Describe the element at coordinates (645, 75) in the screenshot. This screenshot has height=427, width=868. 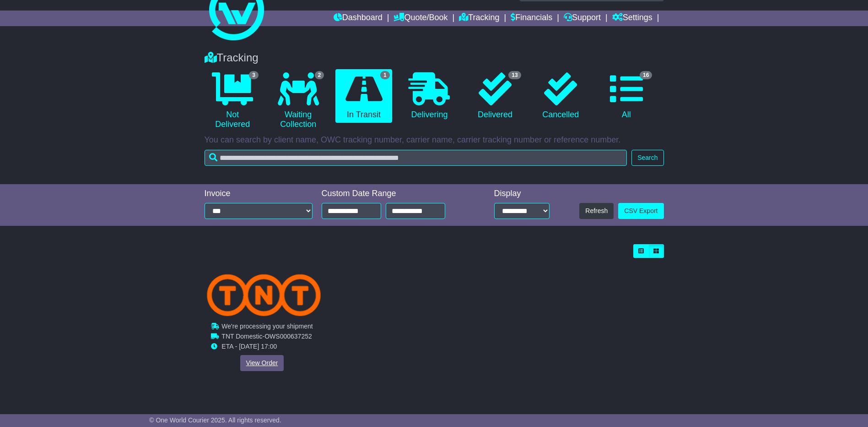
I see `span: 16` at that location.